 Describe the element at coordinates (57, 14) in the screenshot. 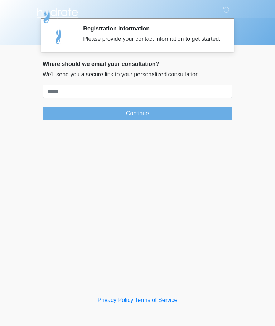

I see `img: Hydrate IV Bar - Arcadia Logo` at that location.